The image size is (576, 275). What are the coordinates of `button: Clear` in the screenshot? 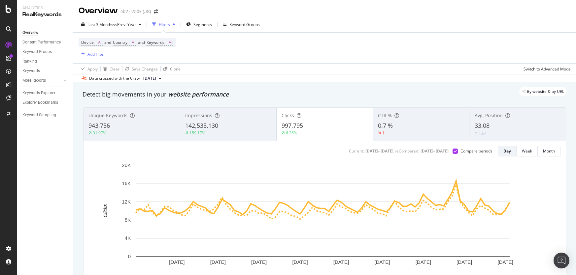 It's located at (110, 69).